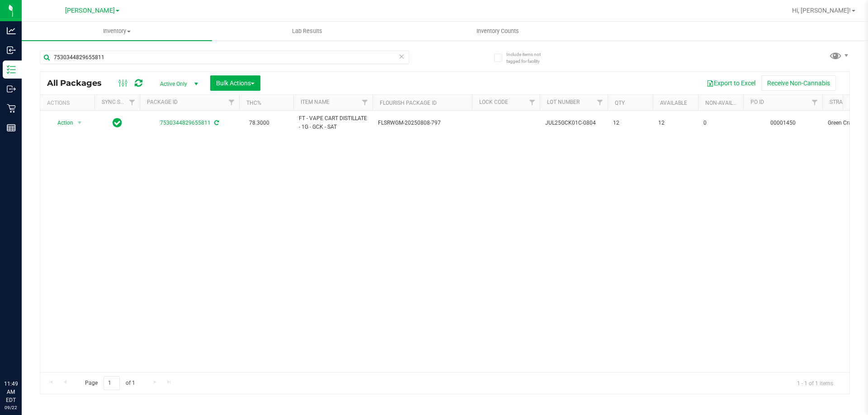 Image resolution: width=868 pixels, height=415 pixels. Describe the element at coordinates (235, 84) in the screenshot. I see `span: Bulk Actions` at that location.